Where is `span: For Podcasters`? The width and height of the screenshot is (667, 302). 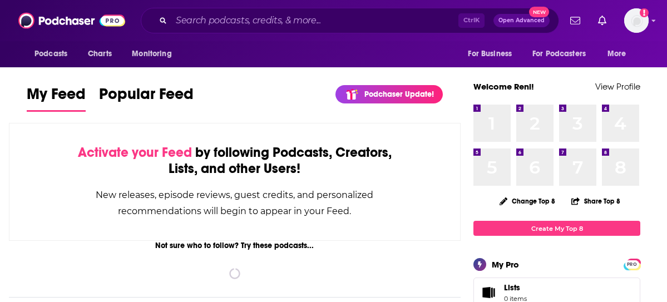
span: For Podcasters is located at coordinates (559, 54).